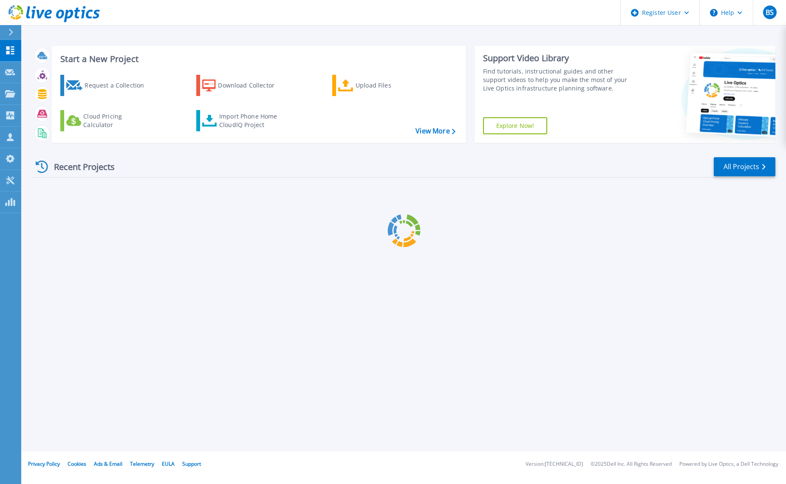  What do you see at coordinates (108, 463) in the screenshot?
I see `a: Ads & Email` at bounding box center [108, 463].